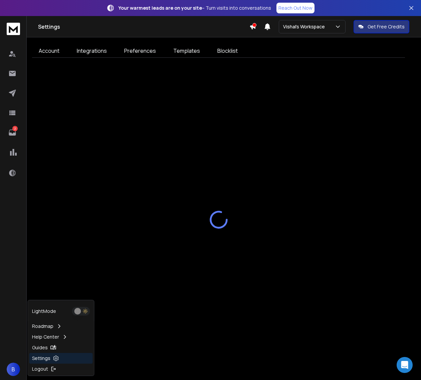 Image resolution: width=421 pixels, height=380 pixels. Describe the element at coordinates (404, 365) in the screenshot. I see `div: Open Intercom Messenger` at that location.